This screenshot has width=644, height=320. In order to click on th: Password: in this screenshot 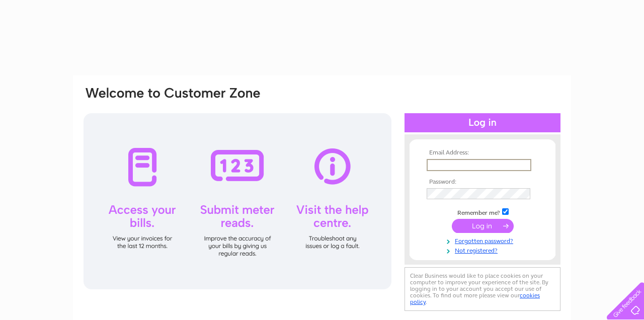, I will do `click(483, 182)`.